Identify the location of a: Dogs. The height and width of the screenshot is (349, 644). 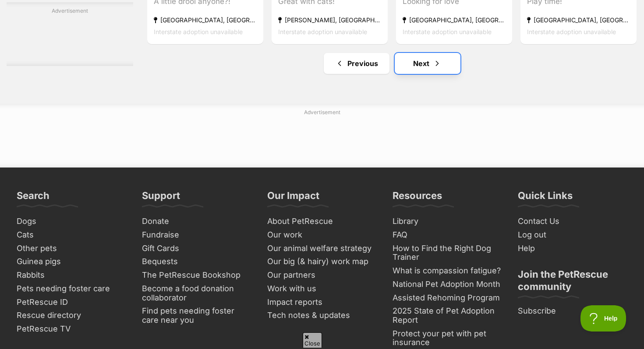
(72, 222).